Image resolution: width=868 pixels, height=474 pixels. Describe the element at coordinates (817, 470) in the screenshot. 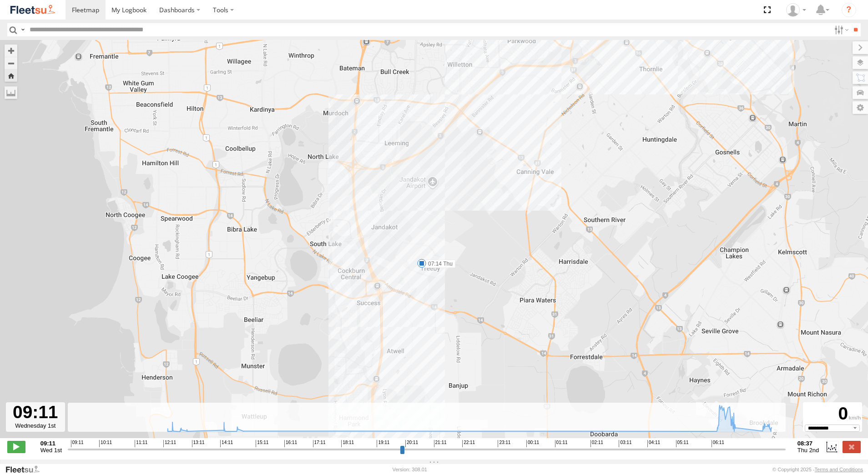

I see `div: © Copyright 2025 -` at that location.